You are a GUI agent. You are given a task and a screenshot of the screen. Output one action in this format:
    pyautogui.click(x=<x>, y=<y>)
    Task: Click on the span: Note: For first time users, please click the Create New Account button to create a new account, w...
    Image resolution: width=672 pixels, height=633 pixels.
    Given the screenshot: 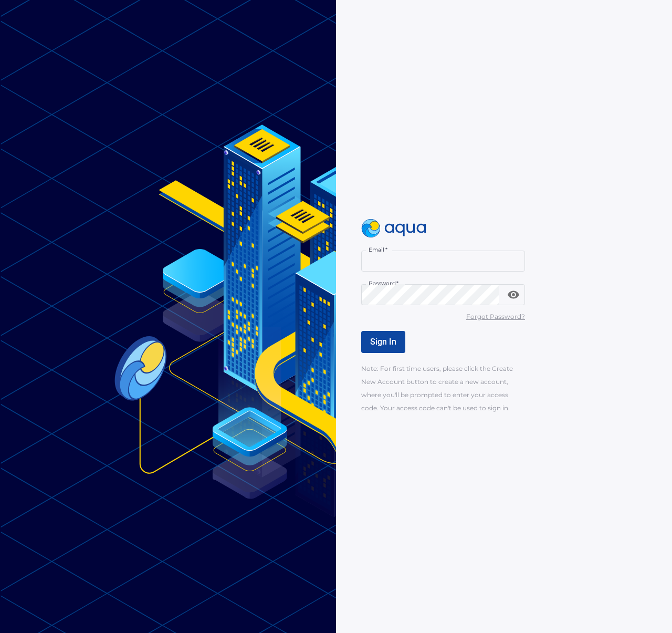 What is the action you would take?
    pyautogui.click(x=437, y=388)
    